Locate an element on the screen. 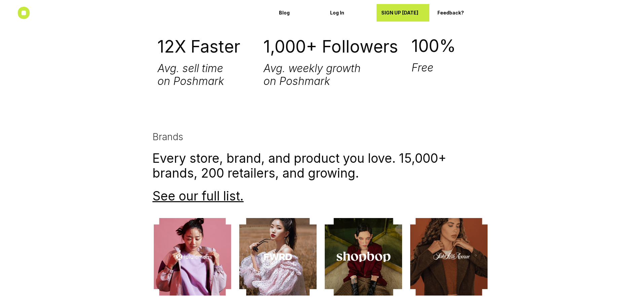 The width and height of the screenshot is (641, 307). p: Blog is located at coordinates (298, 13).